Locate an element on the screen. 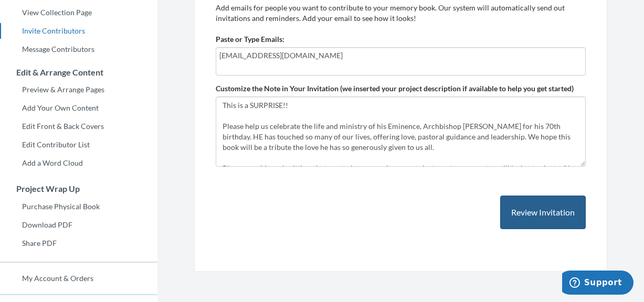  input: Add contributor email(s) here... is located at coordinates (401, 56).